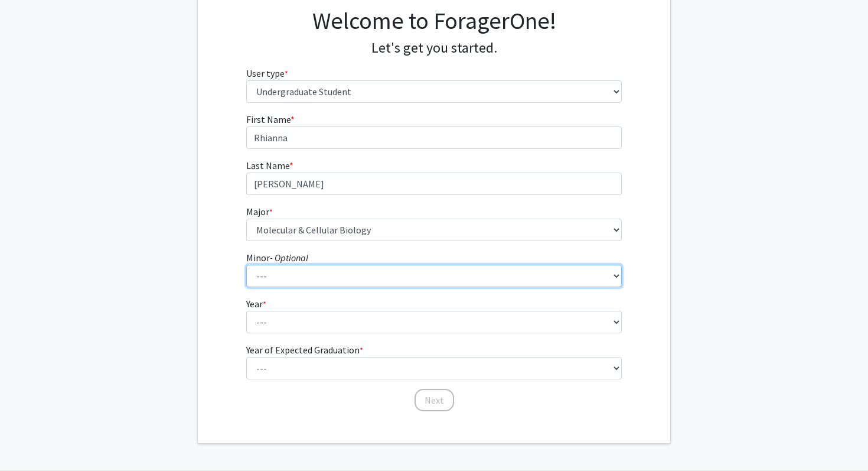  What do you see at coordinates (434, 21) in the screenshot?
I see `h1: Welcome to ForagerOne!` at bounding box center [434, 21].